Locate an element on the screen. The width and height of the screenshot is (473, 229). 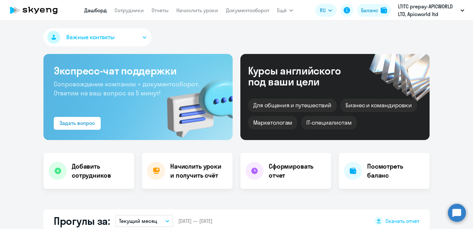
div: IT-специалистам is located at coordinates (329, 123).